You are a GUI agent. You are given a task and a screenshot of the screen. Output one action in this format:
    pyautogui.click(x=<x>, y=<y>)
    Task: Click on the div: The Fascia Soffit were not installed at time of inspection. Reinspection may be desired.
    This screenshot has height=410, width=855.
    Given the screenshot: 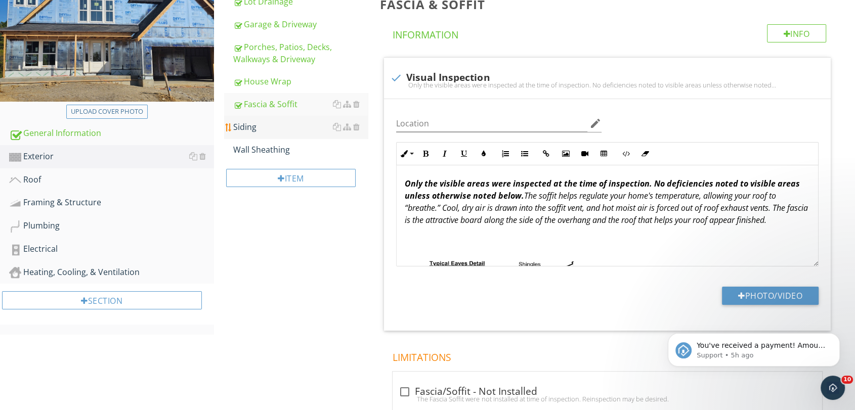 What is the action you would take?
    pyautogui.click(x=607, y=399)
    